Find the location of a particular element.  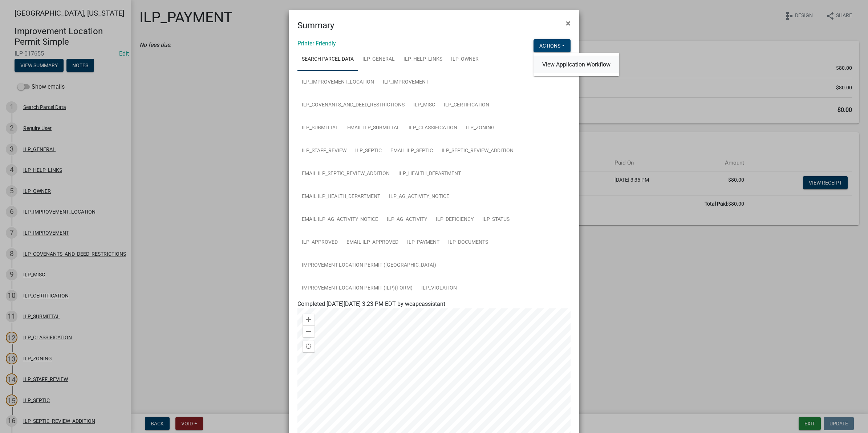

div: Zoom in is located at coordinates (309, 320).